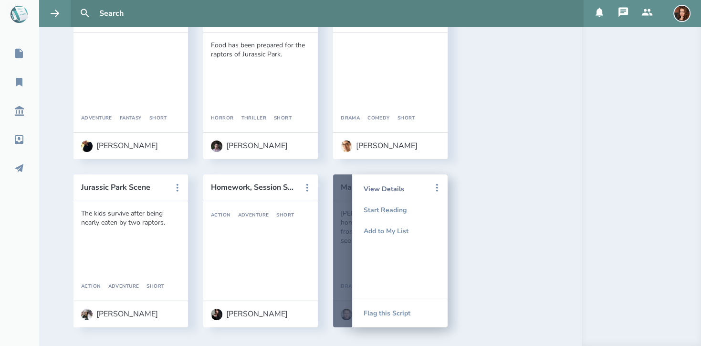 The height and width of the screenshot is (346, 701). Describe the element at coordinates (261, 50) in the screenshot. I see `div: Food has been prepared for the raptors of Jurassic Park.` at that location.